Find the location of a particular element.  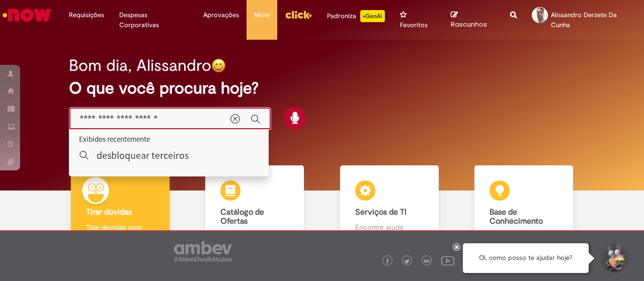

span: Alissandro Derzete Da Cunha is located at coordinates (583, 20).